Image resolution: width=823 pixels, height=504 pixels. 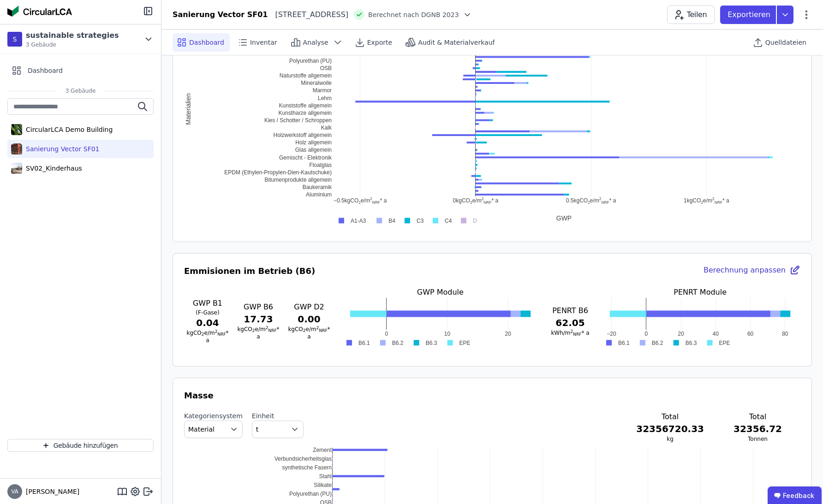 What do you see at coordinates (207, 303) in the screenshot?
I see `h3: GWP B1` at bounding box center [207, 303].